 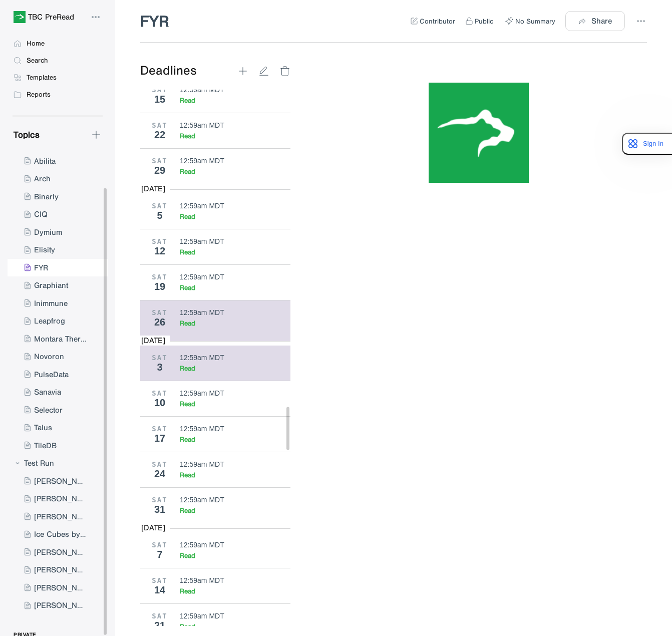 What do you see at coordinates (51, 17) in the screenshot?
I see `div: TBC PreRead` at bounding box center [51, 17].